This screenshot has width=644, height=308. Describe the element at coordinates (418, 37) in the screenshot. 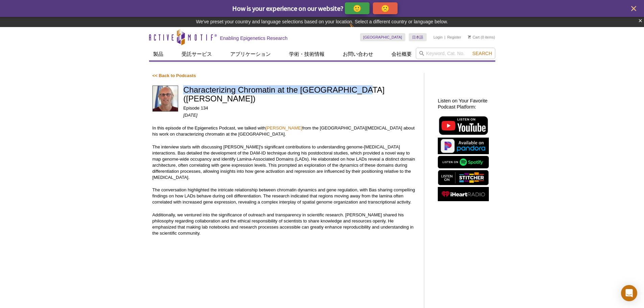

I see `a: 日本語` at that location.